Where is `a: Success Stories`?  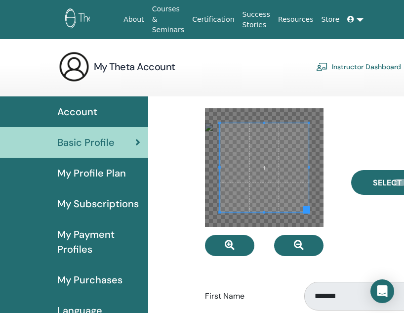 a: Success Stories is located at coordinates (257, 20).